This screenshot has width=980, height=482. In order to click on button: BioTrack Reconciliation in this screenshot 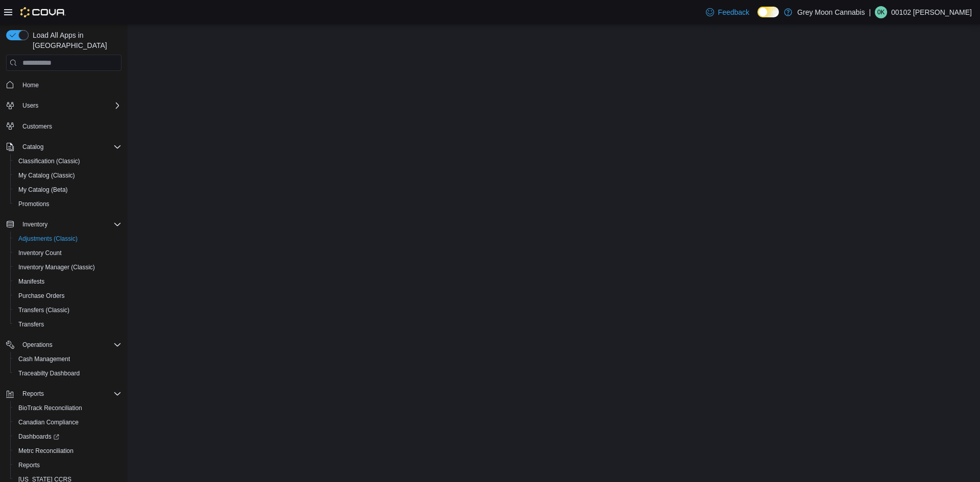, I will do `click(68, 408)`.